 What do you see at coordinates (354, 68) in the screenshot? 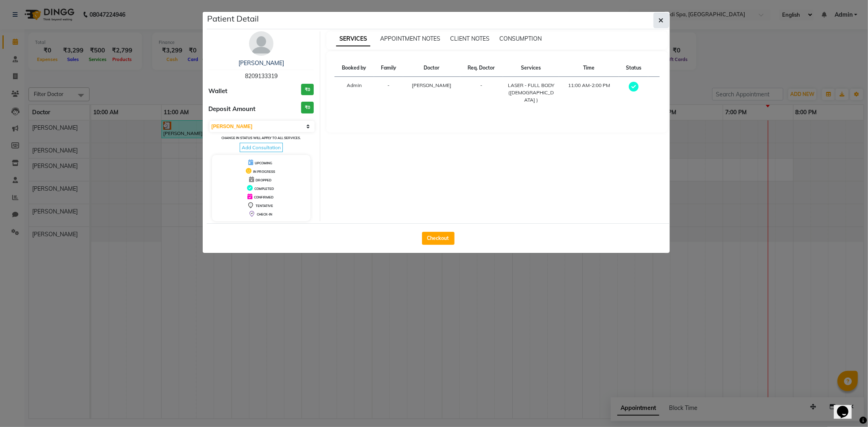
I see `th: Booked by` at bounding box center [354, 68].